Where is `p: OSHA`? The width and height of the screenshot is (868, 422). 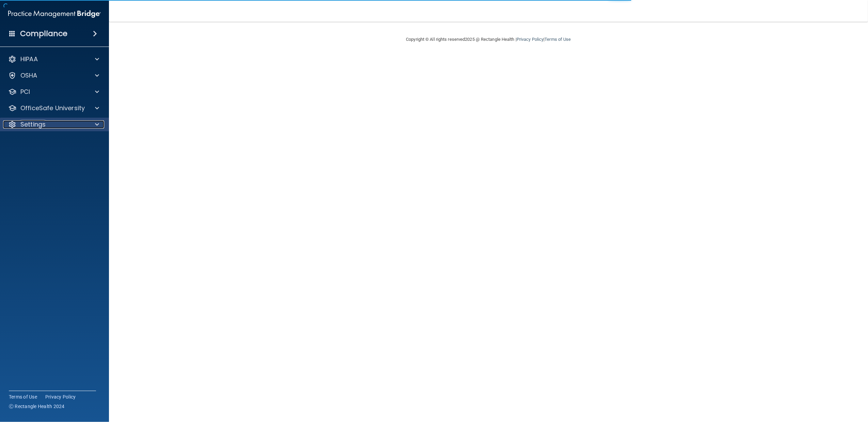 p: OSHA is located at coordinates (29, 76).